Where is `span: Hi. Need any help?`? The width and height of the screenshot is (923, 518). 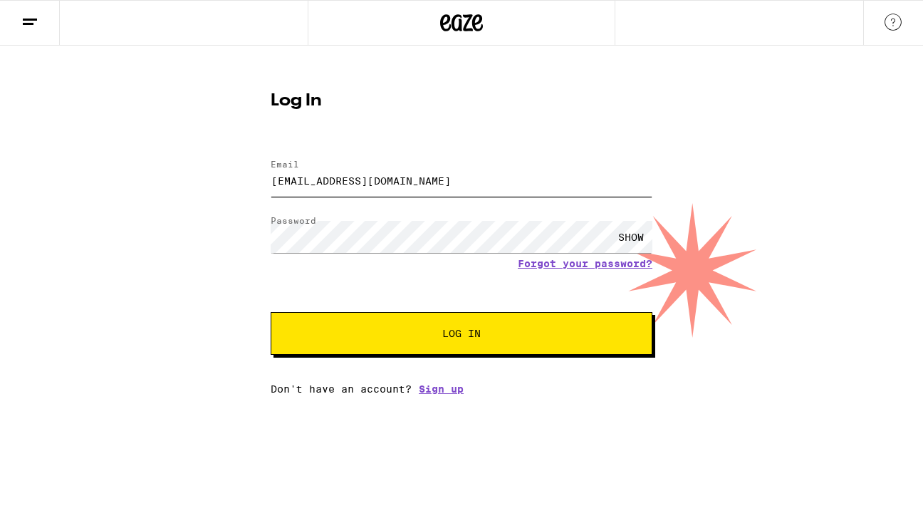
span: Hi. Need any help? is located at coordinates (56, 16).